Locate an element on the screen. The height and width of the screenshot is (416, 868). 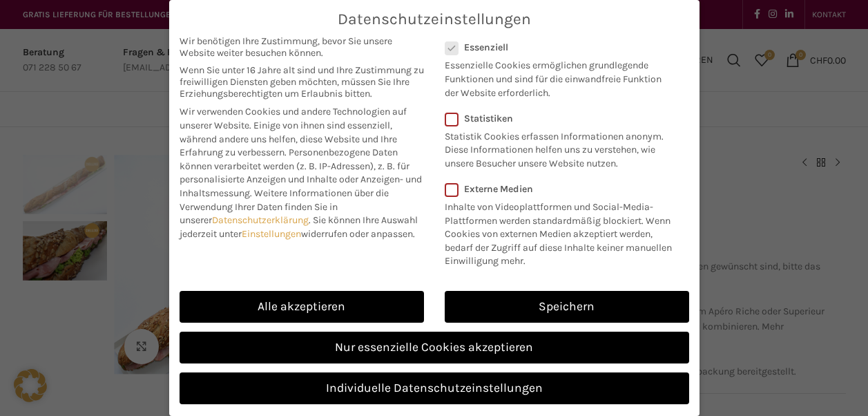
span: Wenn Sie unter 16 Jahre alt sind und Ihre Zustimmung zu freiwilligen Diensten geben möchten, müss... is located at coordinates (302, 82).